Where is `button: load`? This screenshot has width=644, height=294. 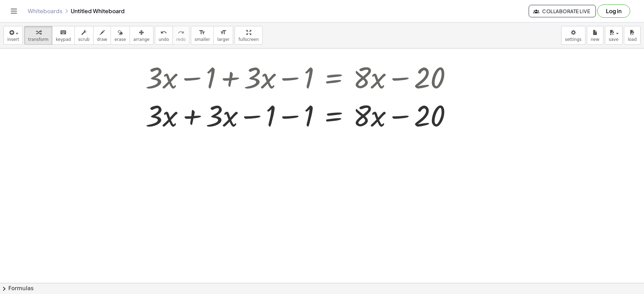 button: load is located at coordinates (632, 36).